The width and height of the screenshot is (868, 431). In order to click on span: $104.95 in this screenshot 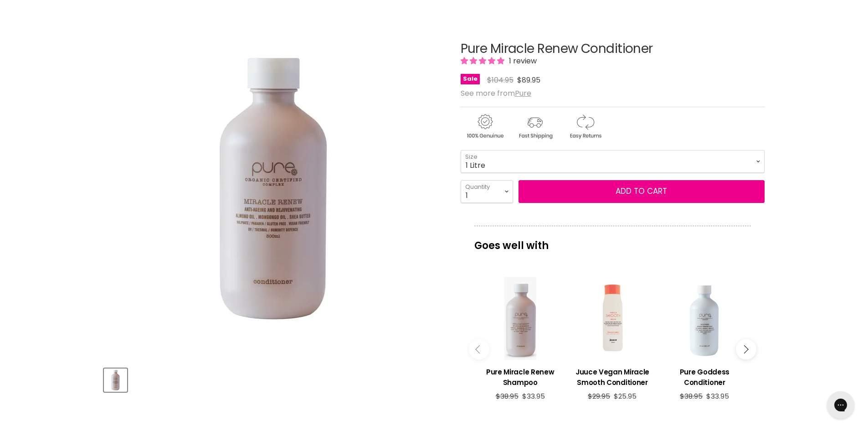, I will do `click(500, 80)`.